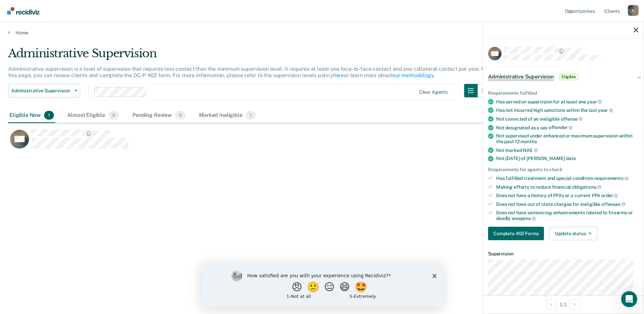 The image size is (644, 314). I want to click on span: Eligible, so click(569, 77).